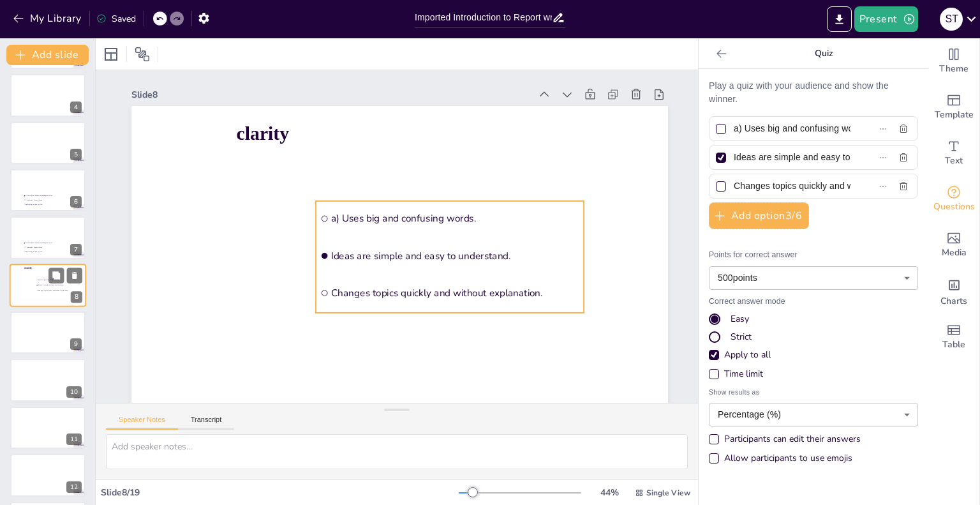 This screenshot has width=980, height=505. What do you see at coordinates (953, 291) in the screenshot?
I see `div: Add charts and graphs` at bounding box center [953, 291].